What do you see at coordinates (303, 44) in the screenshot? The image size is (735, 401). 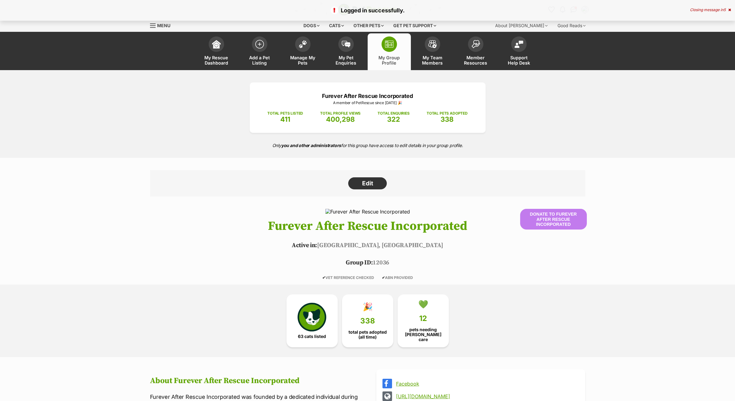 I see `img: manage-my-pets-icon-02211641906a0b7f246fdf0571729dbe1e7629f14944591b6c1af311fb30b64b.svg` at bounding box center [303, 44].